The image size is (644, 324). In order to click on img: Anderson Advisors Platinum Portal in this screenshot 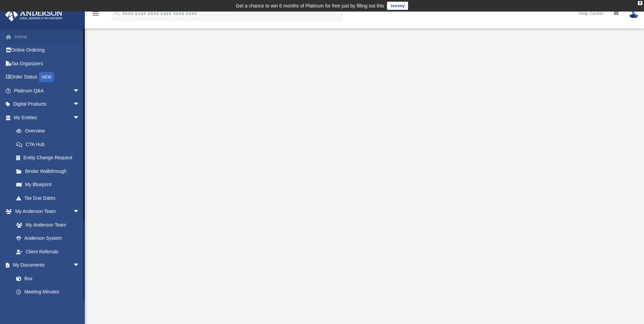, I will do `click(34, 14)`.